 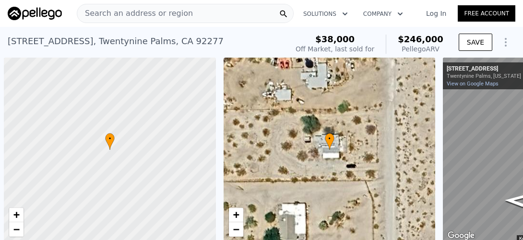 I want to click on button: SAVE, so click(x=475, y=42).